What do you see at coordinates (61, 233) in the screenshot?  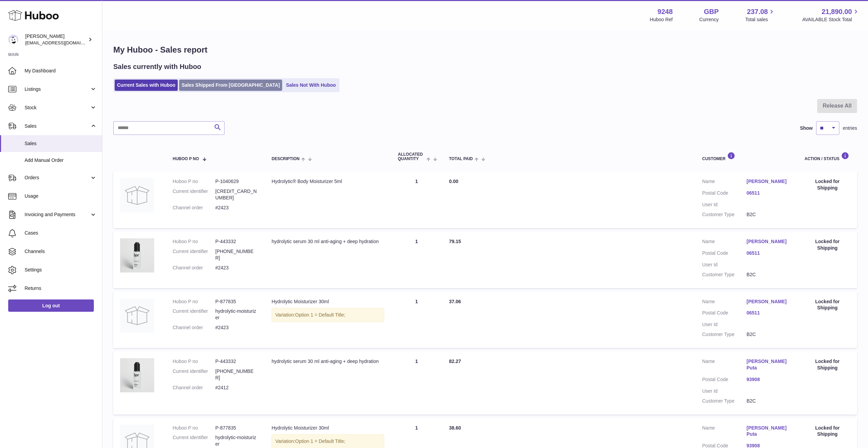 I see `span: Cases` at bounding box center [61, 233].